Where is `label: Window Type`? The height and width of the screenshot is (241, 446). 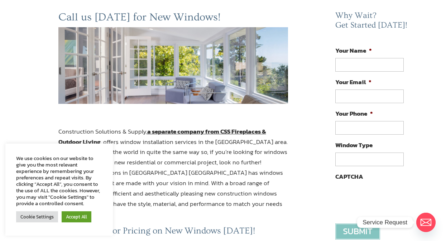 label: Window Type is located at coordinates (354, 145).